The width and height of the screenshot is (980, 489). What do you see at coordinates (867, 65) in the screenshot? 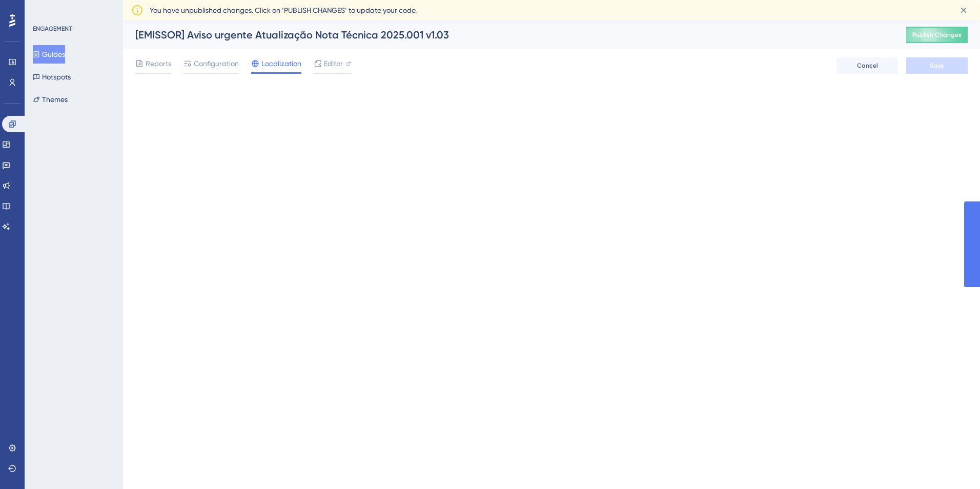
I see `span: Cancel` at bounding box center [867, 65].